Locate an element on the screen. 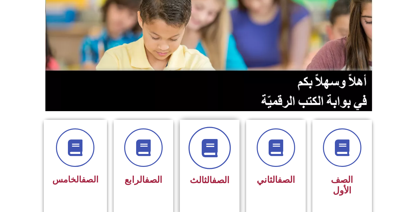  span: الثالث is located at coordinates (210, 180).